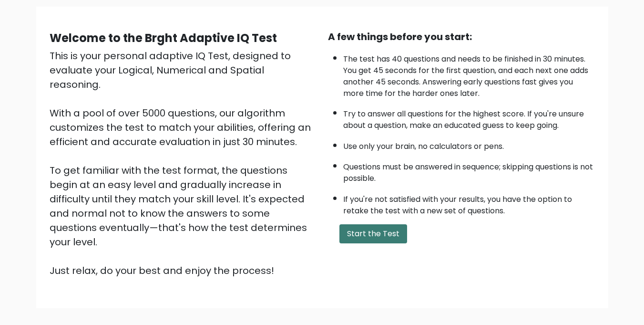  I want to click on div: A few things before you start:, so click(461, 37).